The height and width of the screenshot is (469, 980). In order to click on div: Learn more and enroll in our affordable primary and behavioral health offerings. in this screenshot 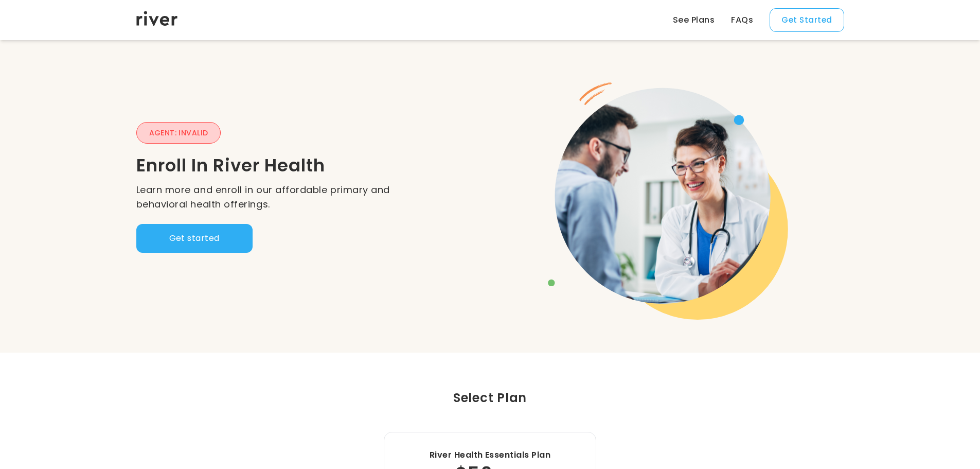, I will do `click(313, 197)`.